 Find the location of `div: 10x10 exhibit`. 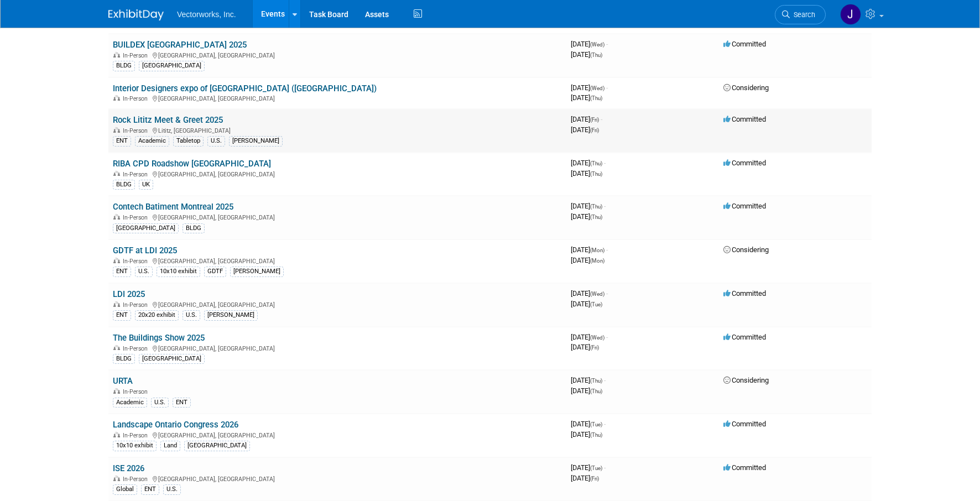

div: 10x10 exhibit is located at coordinates (178, 272).